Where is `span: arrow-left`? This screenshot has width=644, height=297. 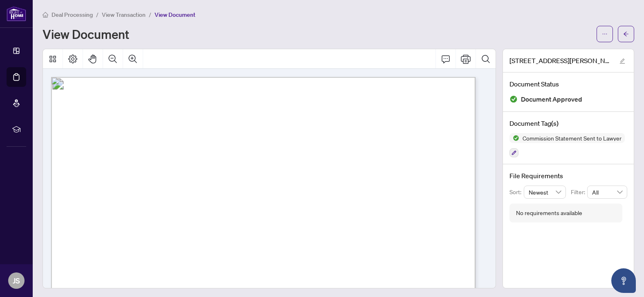
span: arrow-left is located at coordinates (626, 34).